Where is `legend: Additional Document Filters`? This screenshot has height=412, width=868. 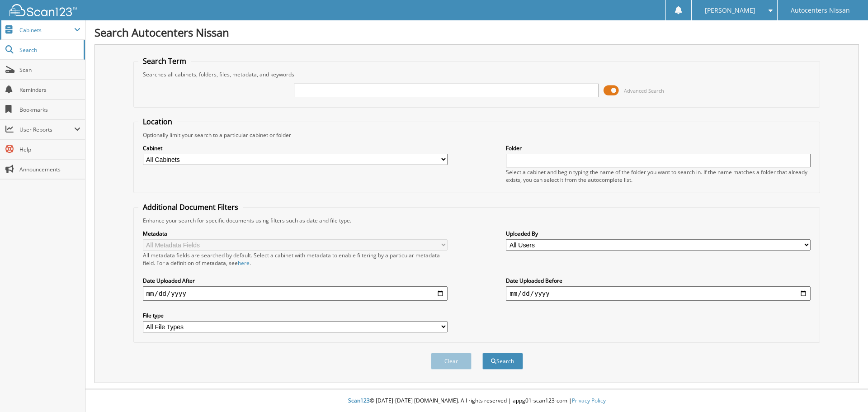 legend: Additional Document Filters is located at coordinates (190, 207).